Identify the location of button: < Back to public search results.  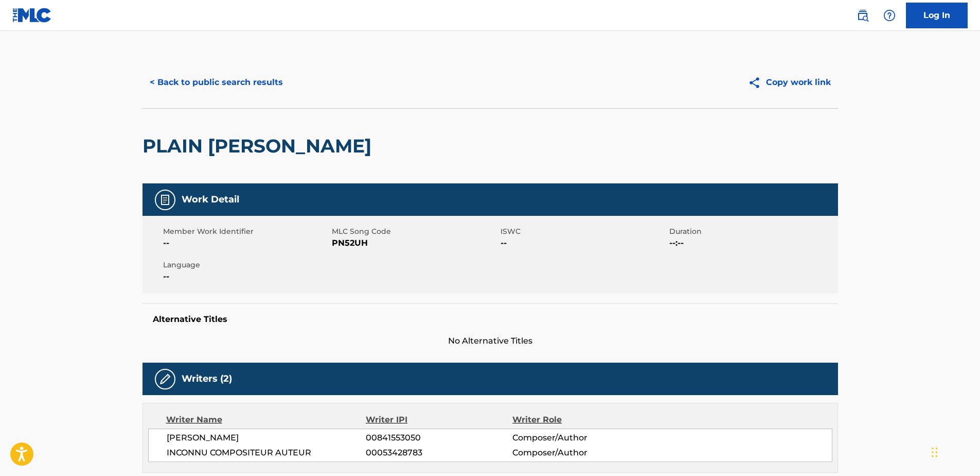
(216, 82).